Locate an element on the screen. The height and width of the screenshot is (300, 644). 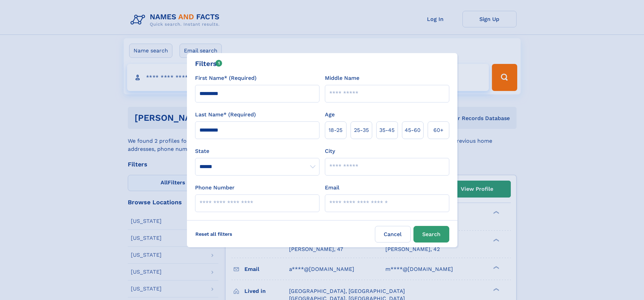
label: Age is located at coordinates (330, 114).